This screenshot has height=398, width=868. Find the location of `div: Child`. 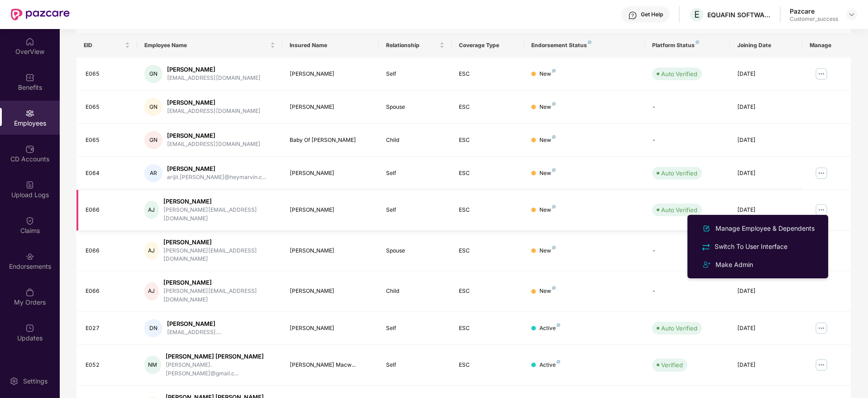

div: Child is located at coordinates (415, 291).